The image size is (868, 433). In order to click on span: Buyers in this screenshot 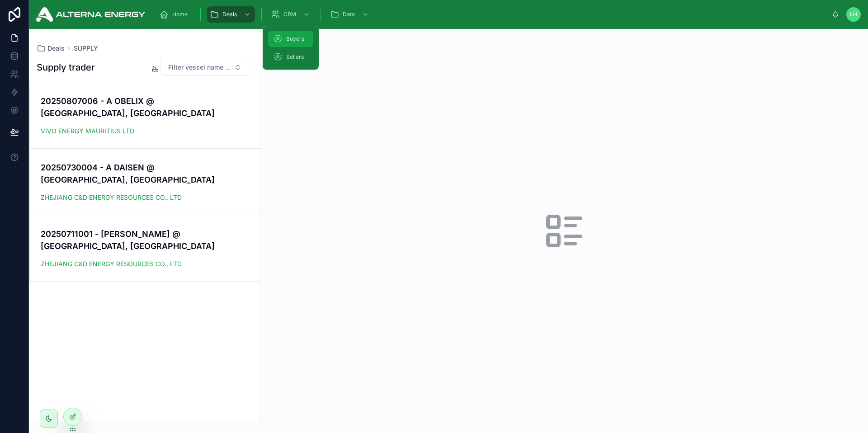, I will do `click(295, 38)`.